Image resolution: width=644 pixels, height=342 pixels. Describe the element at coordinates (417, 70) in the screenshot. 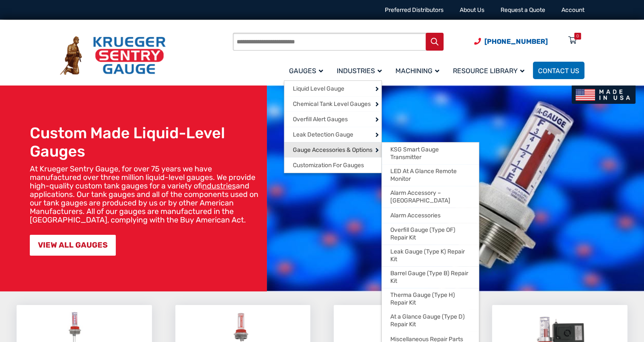

I see `span: Machining` at that location.